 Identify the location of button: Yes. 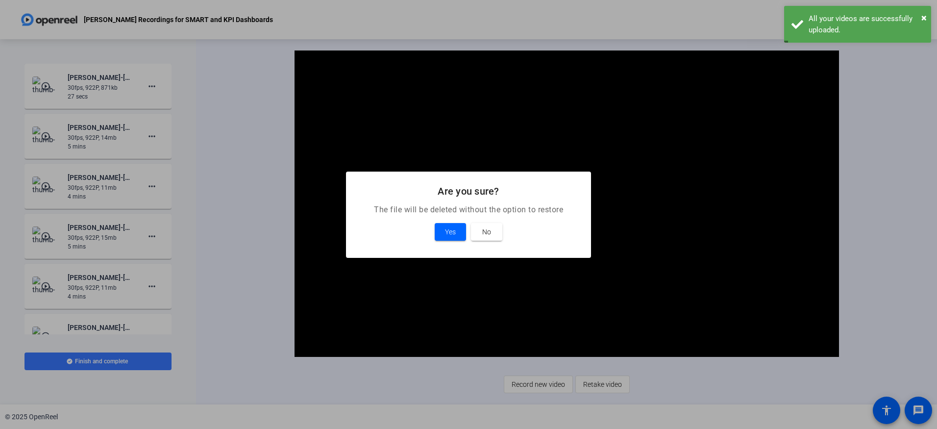
(451, 232).